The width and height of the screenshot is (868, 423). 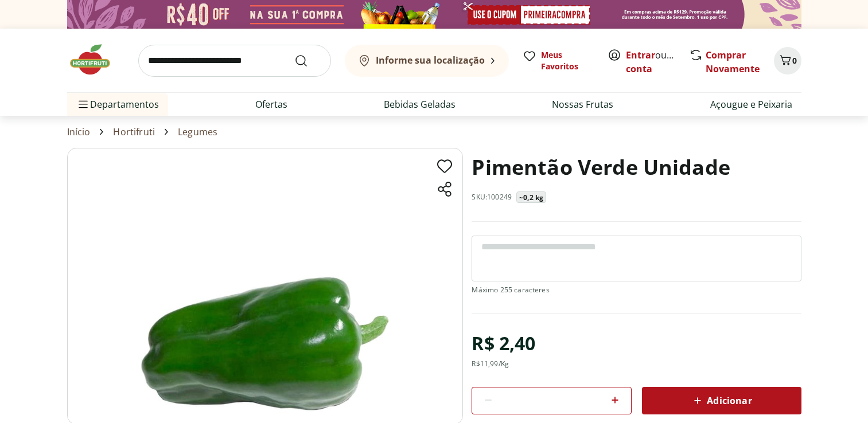 What do you see at coordinates (503, 344) in the screenshot?
I see `div: R$ 2,40` at bounding box center [503, 344].